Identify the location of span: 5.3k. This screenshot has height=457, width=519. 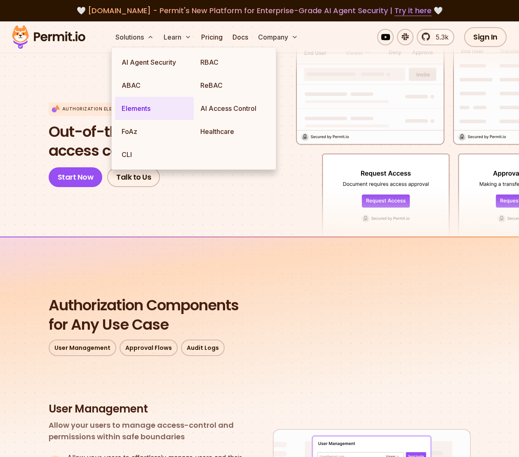
(440, 37).